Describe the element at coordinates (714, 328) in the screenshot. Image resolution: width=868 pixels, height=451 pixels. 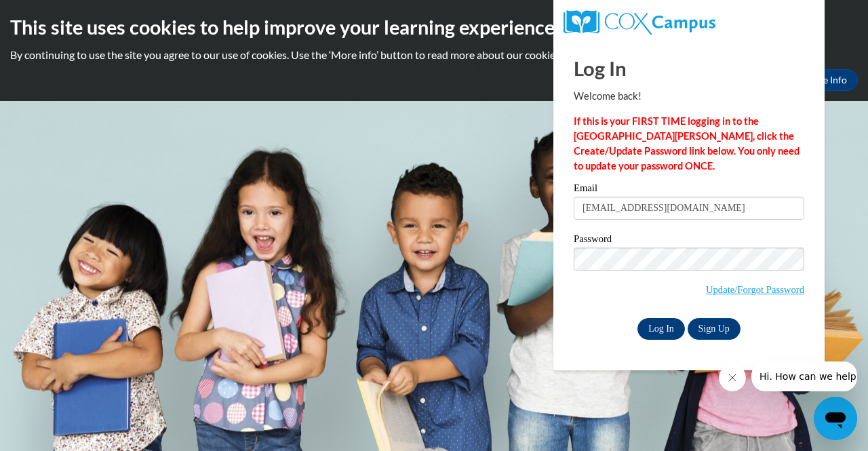
I see `a: Sign Up` at that location.